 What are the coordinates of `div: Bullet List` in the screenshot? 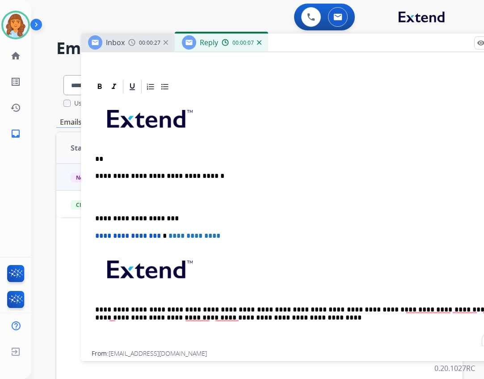 It's located at (165, 87).